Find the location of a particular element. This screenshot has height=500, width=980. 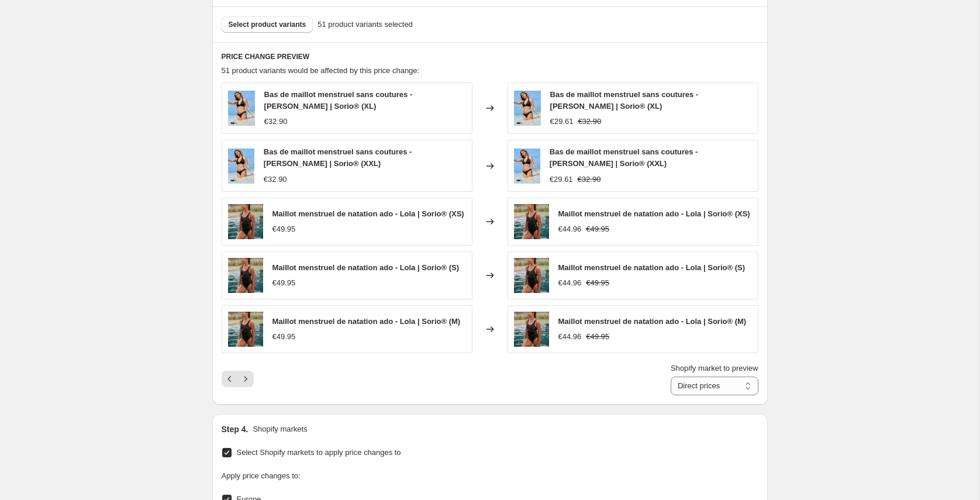

span: Apply price changes to: is located at coordinates (261, 475).